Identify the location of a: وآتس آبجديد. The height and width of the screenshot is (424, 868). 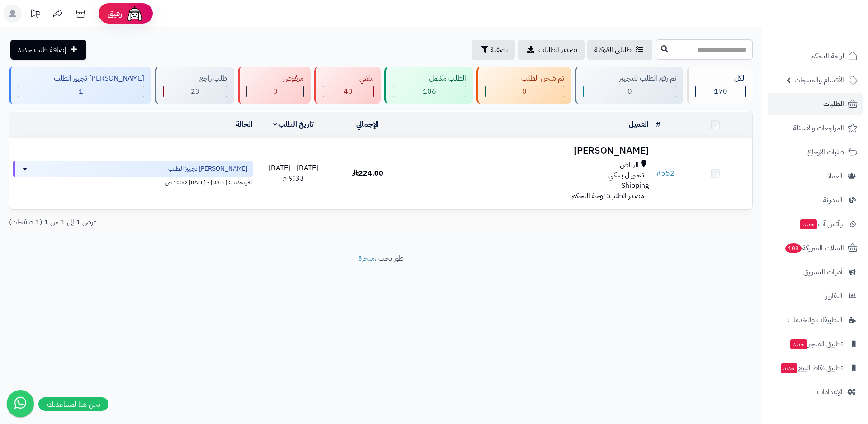
(815, 224).